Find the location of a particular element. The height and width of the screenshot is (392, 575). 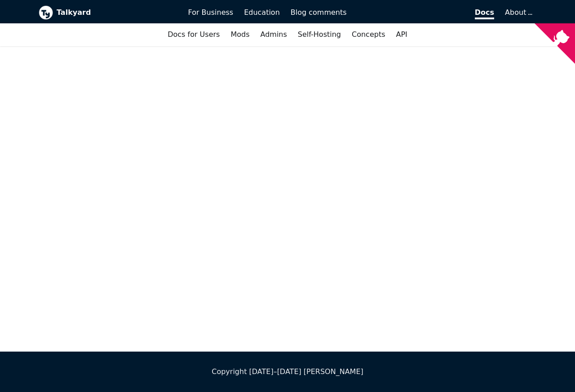

a: Concepts is located at coordinates (368, 35).